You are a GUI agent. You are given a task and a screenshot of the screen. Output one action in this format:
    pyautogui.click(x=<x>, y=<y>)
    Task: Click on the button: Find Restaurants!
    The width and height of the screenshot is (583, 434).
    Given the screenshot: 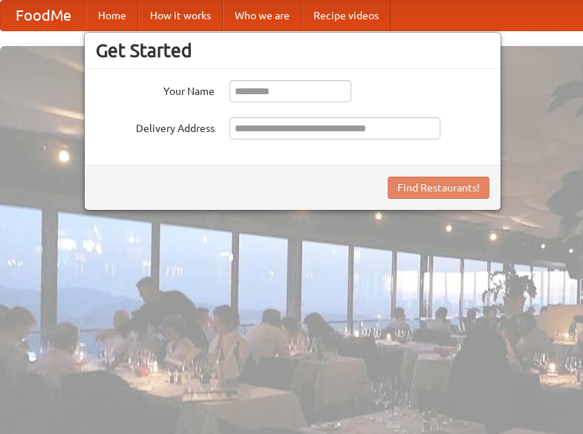 What is the action you would take?
    pyautogui.click(x=438, y=188)
    